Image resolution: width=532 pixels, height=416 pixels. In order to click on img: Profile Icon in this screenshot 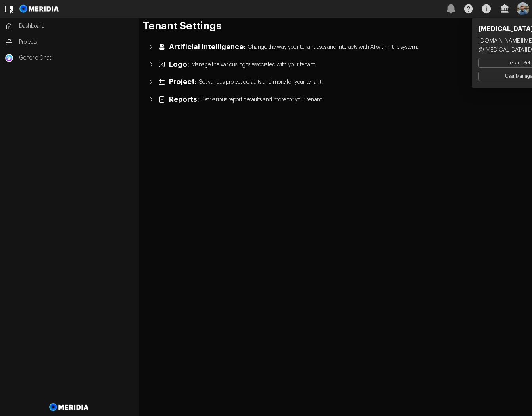, I will do `click(523, 9)`.